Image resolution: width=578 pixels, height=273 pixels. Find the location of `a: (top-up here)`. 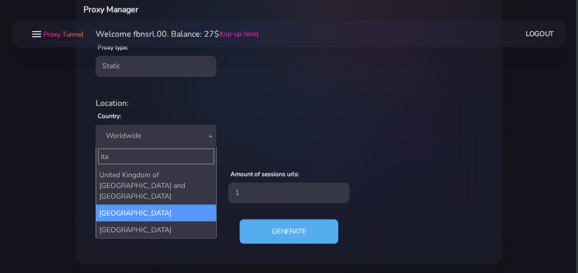

a: (top-up here) is located at coordinates (239, 34).